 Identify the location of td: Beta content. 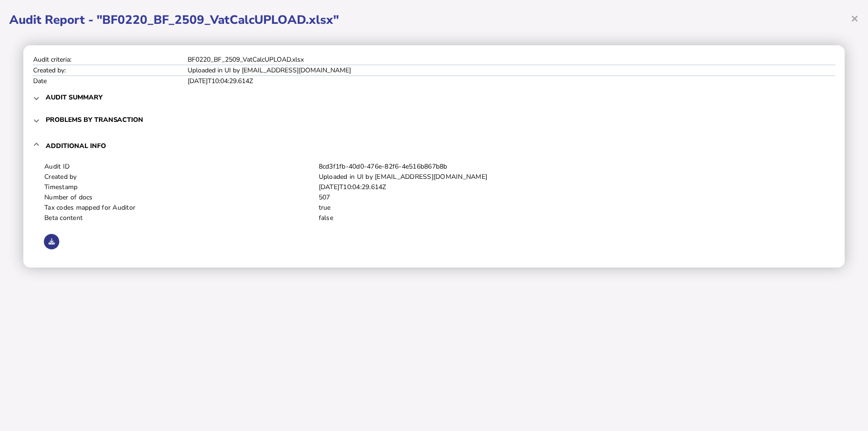
(181, 218).